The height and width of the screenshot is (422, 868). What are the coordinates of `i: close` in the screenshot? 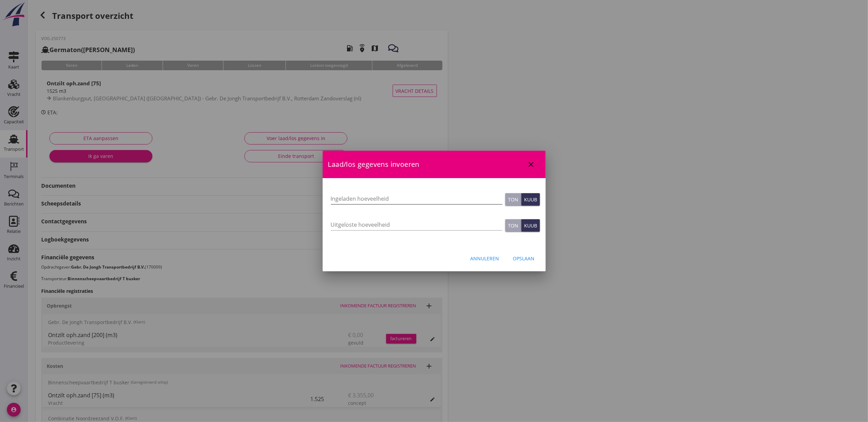 It's located at (531, 165).